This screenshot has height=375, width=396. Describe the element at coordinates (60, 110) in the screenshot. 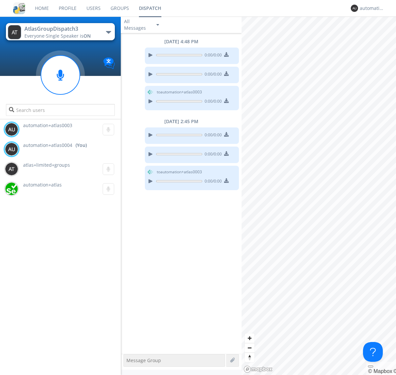

I see `input: Search users` at that location.